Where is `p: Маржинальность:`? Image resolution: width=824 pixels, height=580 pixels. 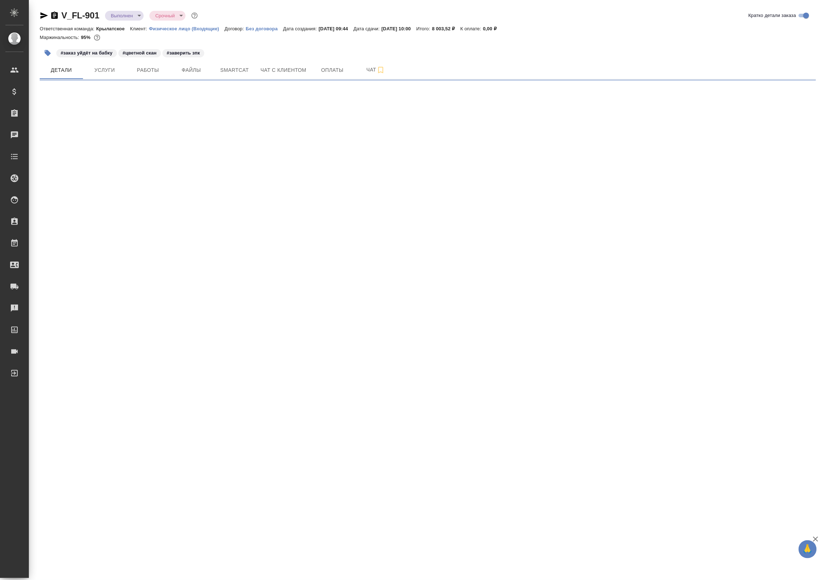
p: Маржинальность: is located at coordinates (60, 37).